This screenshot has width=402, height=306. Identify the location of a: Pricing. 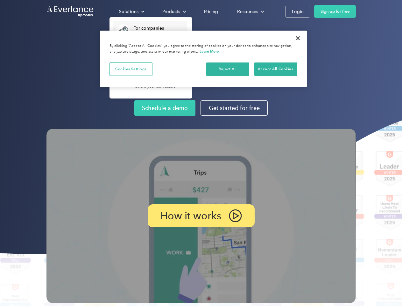
(211, 11).